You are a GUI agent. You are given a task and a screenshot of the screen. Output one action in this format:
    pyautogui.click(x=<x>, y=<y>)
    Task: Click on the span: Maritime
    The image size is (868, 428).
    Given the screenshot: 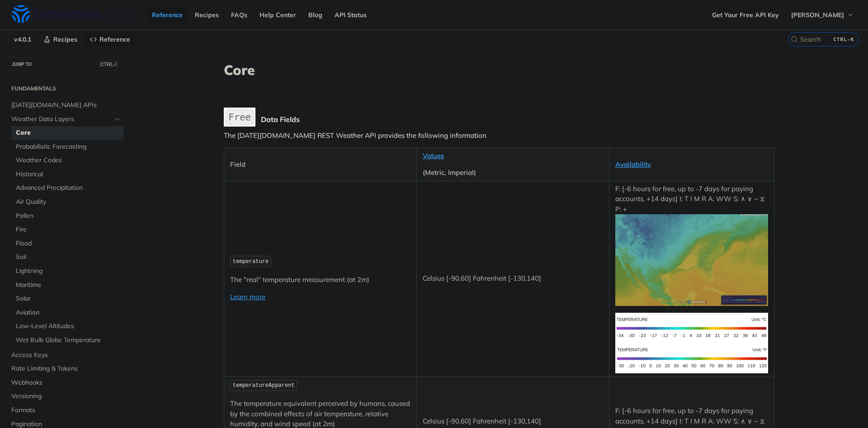 What is the action you would take?
    pyautogui.click(x=69, y=285)
    